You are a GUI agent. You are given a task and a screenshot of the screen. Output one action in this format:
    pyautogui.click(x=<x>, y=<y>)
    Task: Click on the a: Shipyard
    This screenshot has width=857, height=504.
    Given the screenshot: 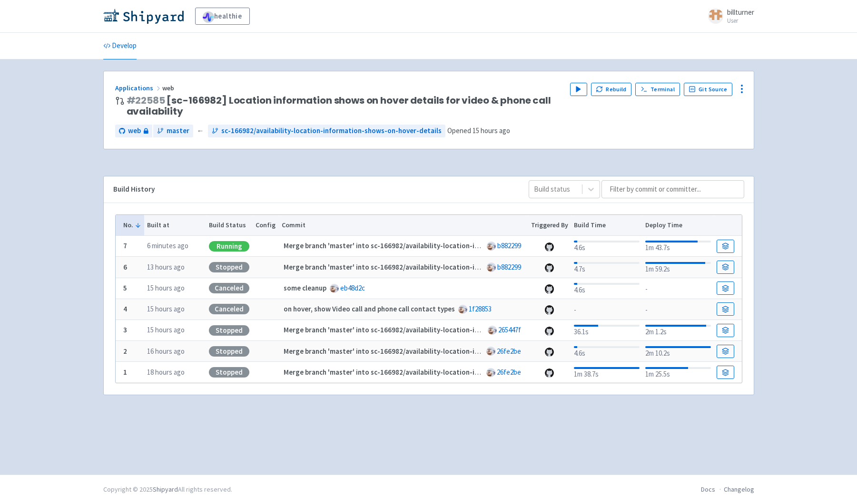 What is the action you would take?
    pyautogui.click(x=165, y=489)
    